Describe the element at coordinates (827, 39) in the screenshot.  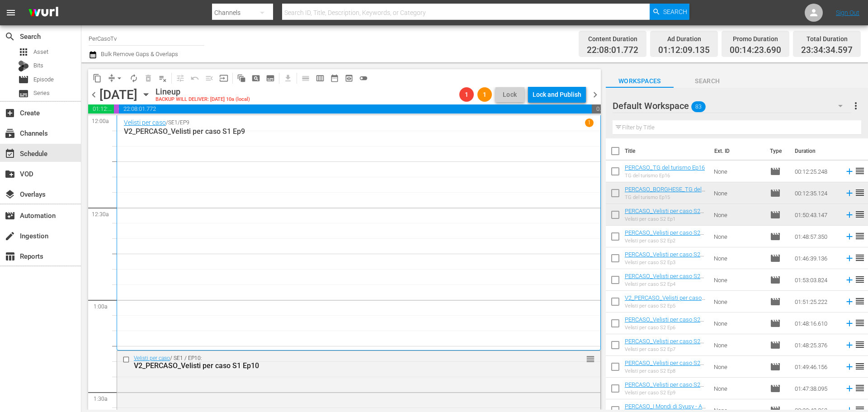
I see `div: Total Duration` at that location.